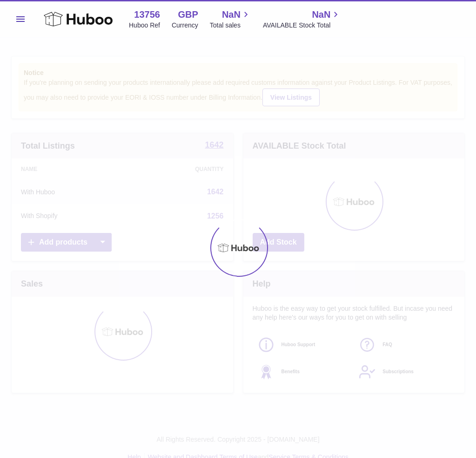 This screenshot has height=458, width=476. I want to click on a: NaN Total sales, so click(230, 19).